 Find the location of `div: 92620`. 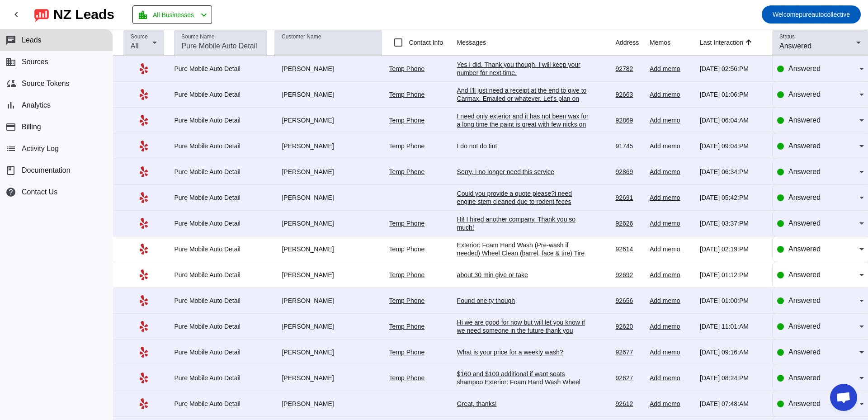

div: 92620 is located at coordinates (629, 326).